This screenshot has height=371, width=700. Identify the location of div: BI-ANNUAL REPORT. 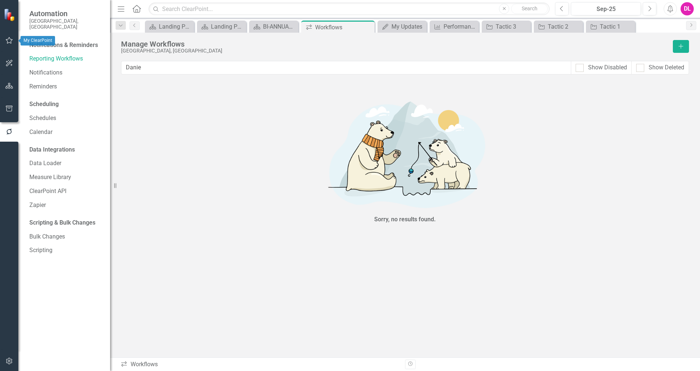
(280, 26).